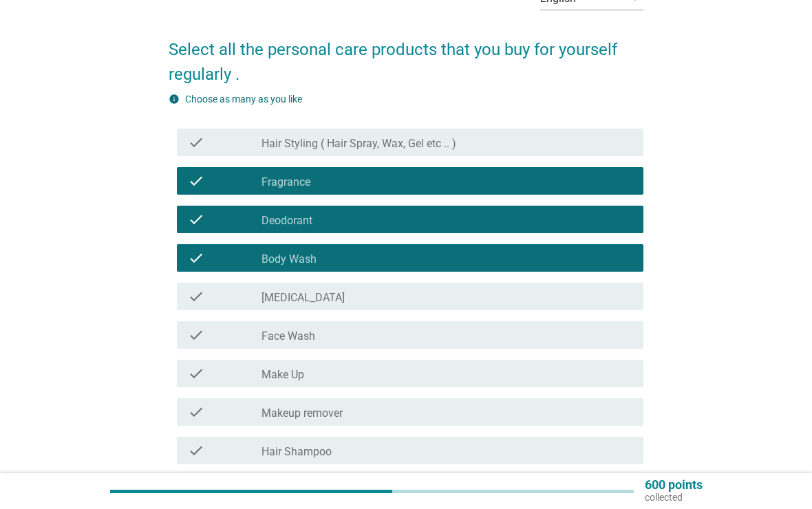  What do you see at coordinates (673, 497) in the screenshot?
I see `p: collected` at bounding box center [673, 497].